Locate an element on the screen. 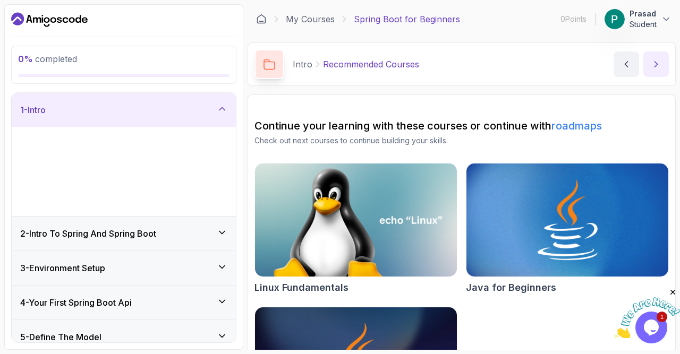  img: Linux Fundamentals card is located at coordinates (356, 220).